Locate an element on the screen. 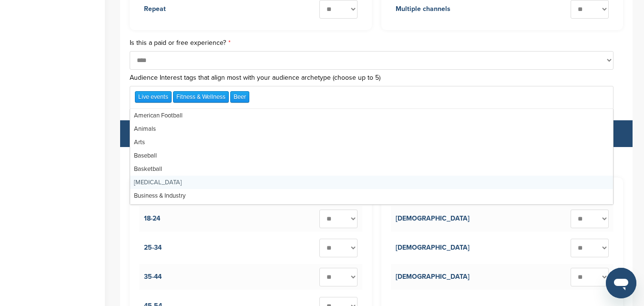  div: Multiple channels is located at coordinates (423, 9).